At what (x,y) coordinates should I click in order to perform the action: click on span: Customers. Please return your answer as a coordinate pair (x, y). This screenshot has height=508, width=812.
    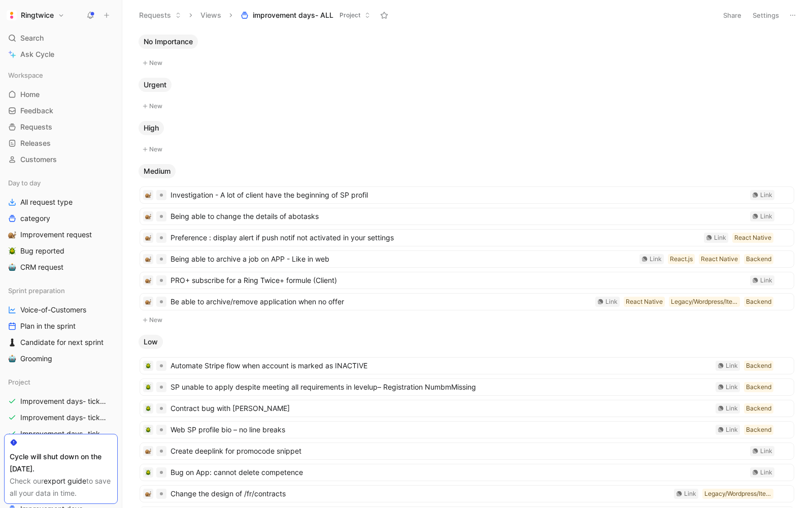
    Looking at the image, I should click on (39, 159).